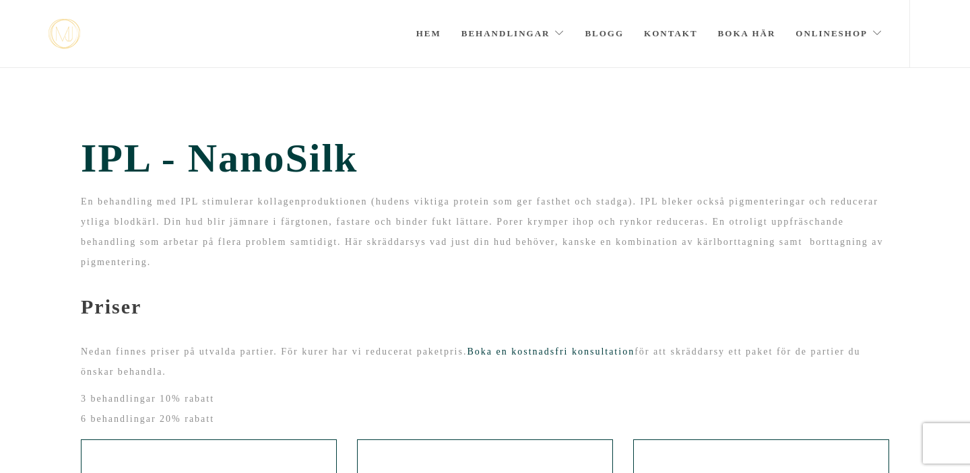 Image resolution: width=970 pixels, height=473 pixels. I want to click on a: mjstudio mjstudio mjstudio, so click(64, 34).